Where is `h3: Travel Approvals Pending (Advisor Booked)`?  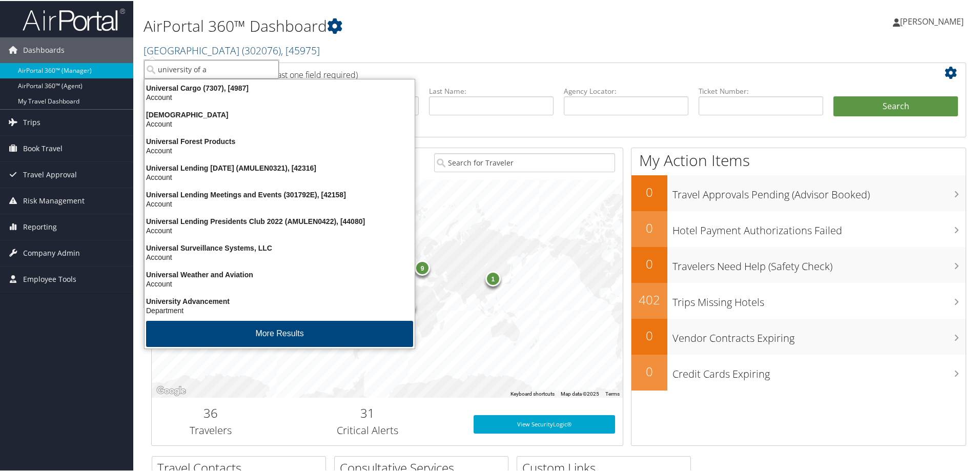
h3: Travel Approvals Pending (Advisor Booked) is located at coordinates (819, 191).